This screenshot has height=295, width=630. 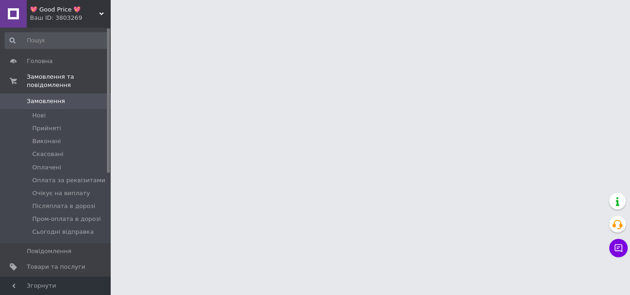 What do you see at coordinates (61, 194) in the screenshot?
I see `span: Очікує на виплату` at bounding box center [61, 194].